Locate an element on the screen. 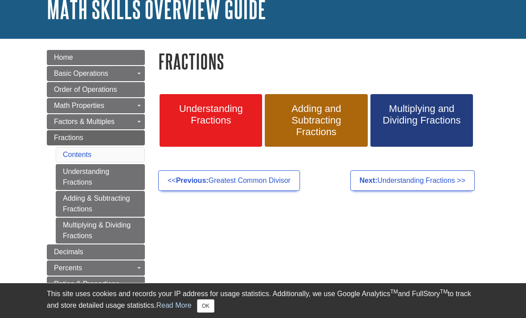  a: Adding & Subtracting Fractions is located at coordinates (100, 204).